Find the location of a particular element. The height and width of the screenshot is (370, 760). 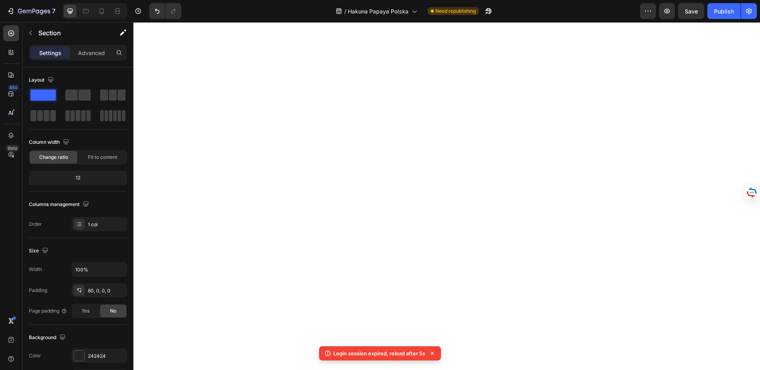

div: Undo/Redo is located at coordinates (165, 11).